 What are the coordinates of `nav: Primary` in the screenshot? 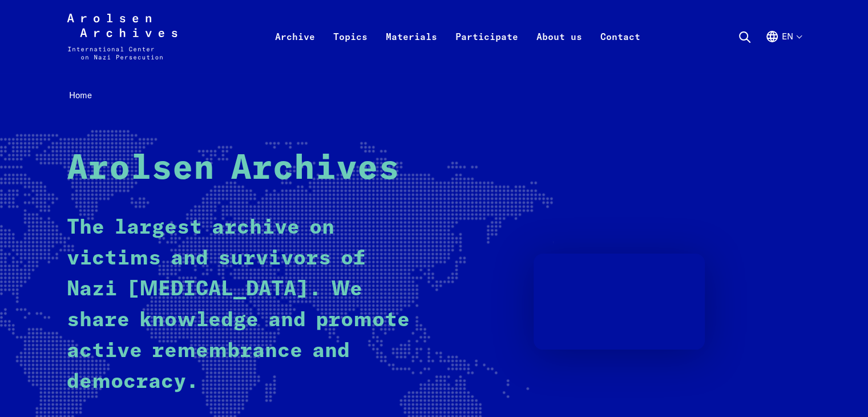 It's located at (458, 36).